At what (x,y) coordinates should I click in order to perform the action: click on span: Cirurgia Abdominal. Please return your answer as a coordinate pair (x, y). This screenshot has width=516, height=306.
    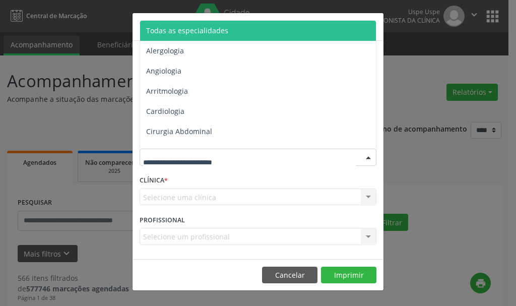
    Looking at the image, I should click on (179, 131).